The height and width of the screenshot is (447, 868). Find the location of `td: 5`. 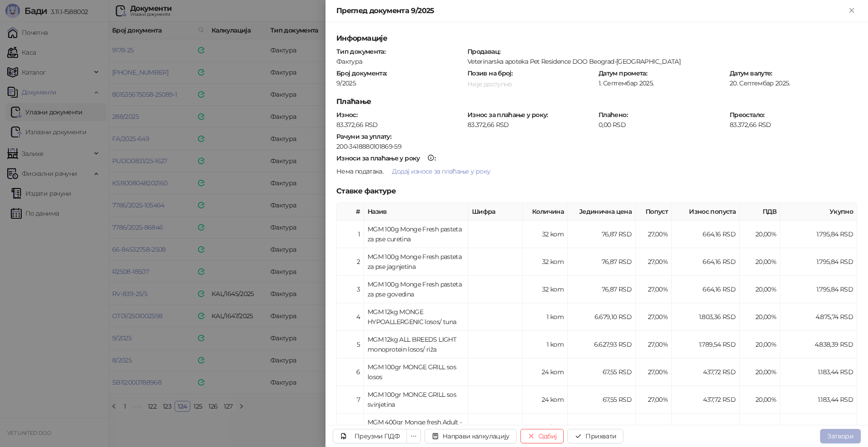

td: 5 is located at coordinates (350, 344).